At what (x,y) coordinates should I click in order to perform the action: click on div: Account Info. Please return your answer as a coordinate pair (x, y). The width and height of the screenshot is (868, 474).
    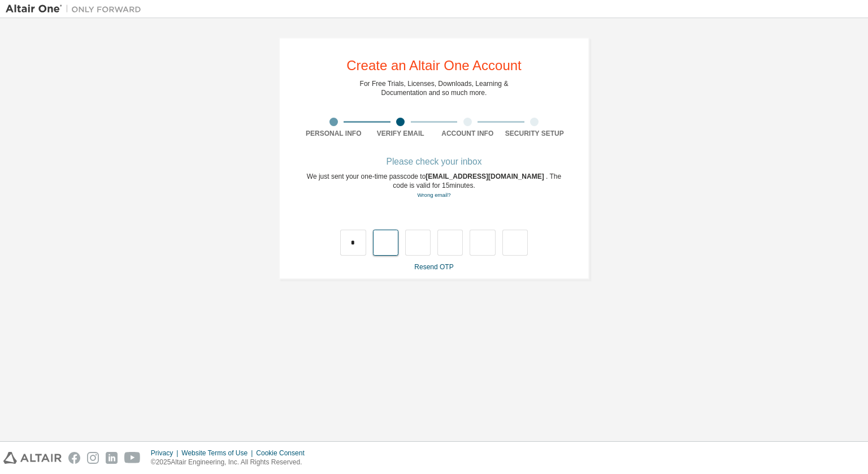
    Looking at the image, I should click on (468, 134).